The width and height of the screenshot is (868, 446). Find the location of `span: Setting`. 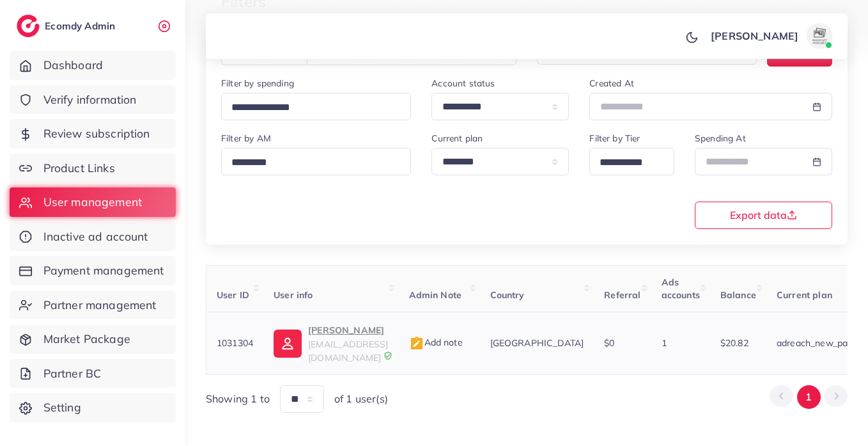

span: Setting is located at coordinates (62, 408).